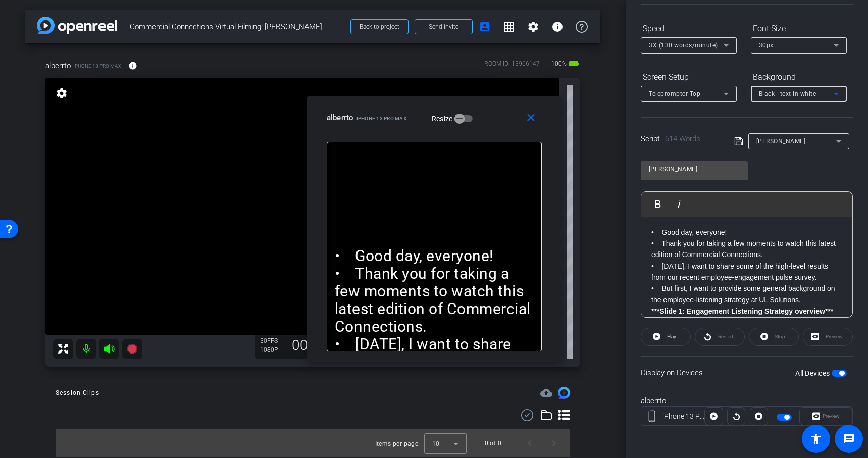 This screenshot has height=458, width=868. Describe the element at coordinates (694, 169) in the screenshot. I see `input: Title` at that location.